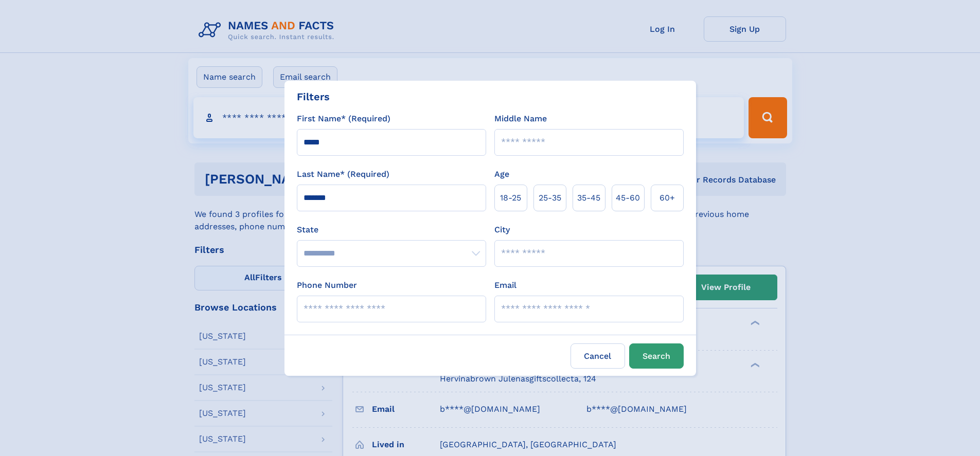 The image size is (980, 456). Describe the element at coordinates (505, 285) in the screenshot. I see `label: Email` at that location.